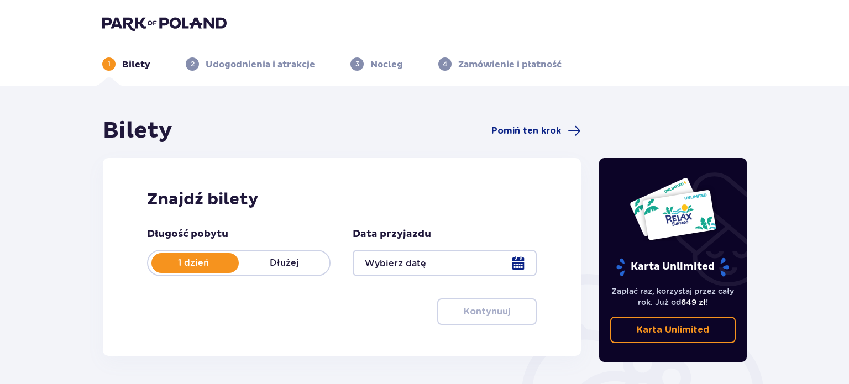 The width and height of the screenshot is (849, 384). What do you see at coordinates (357, 64) in the screenshot?
I see `p: 3` at bounding box center [357, 64].